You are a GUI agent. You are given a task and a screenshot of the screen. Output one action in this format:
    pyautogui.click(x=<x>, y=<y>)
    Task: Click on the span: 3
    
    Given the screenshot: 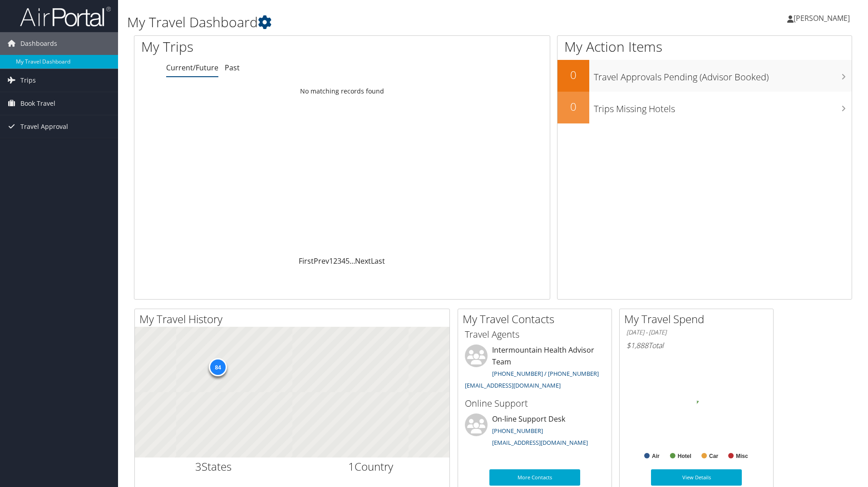 What is the action you would take?
    pyautogui.click(x=199, y=466)
    